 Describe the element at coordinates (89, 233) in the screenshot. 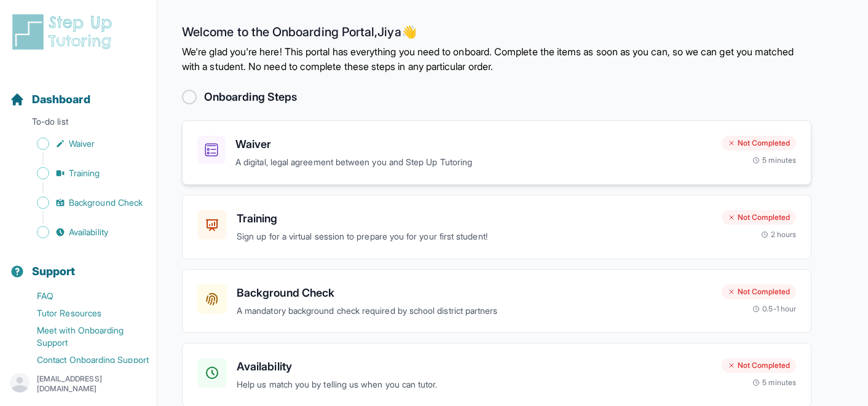

I see `span: Availability` at that location.